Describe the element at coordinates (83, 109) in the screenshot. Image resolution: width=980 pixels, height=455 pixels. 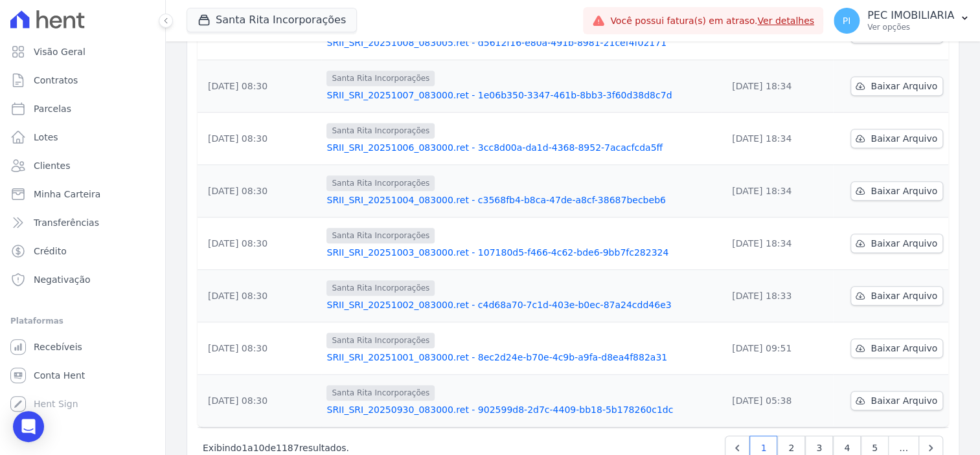
I see `a: Parcelas` at that location.